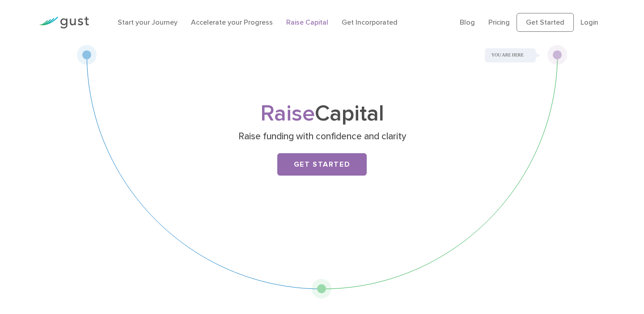 The width and height of the screenshot is (644, 314). What do you see at coordinates (467, 22) in the screenshot?
I see `a: Blog` at bounding box center [467, 22].